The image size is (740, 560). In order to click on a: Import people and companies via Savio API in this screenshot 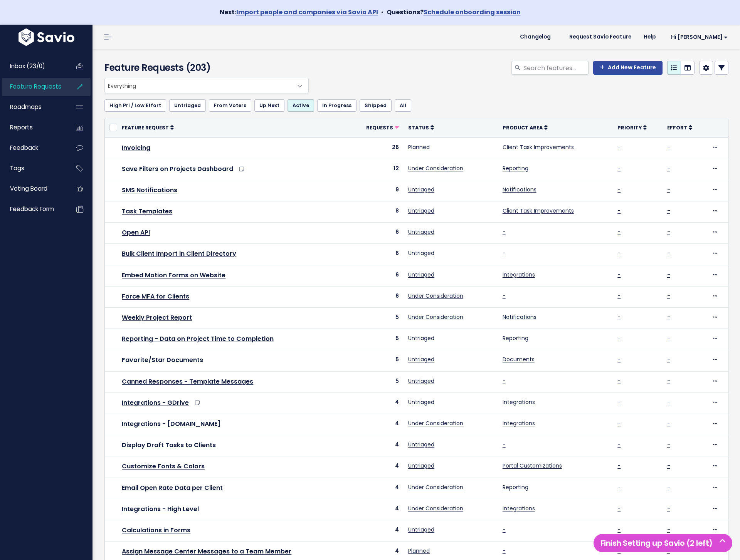, I will do `click(307, 12)`.